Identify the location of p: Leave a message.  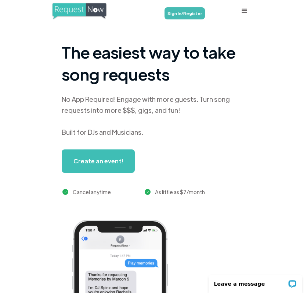
(47, 14).